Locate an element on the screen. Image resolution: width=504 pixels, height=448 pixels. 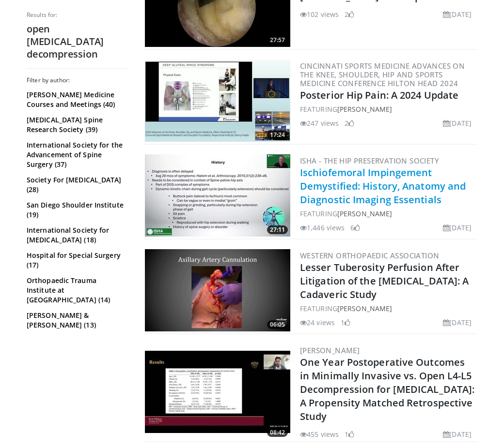
li: 1,446 views is located at coordinates (322, 228).